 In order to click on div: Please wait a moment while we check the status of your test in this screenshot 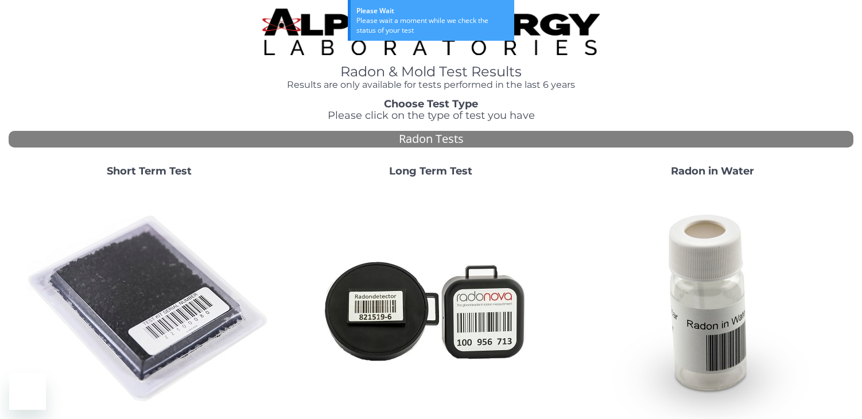, I will do `click(432, 25)`.